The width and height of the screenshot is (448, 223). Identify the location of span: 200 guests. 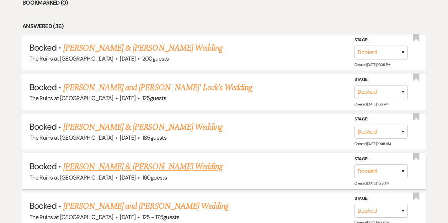
(155, 58).